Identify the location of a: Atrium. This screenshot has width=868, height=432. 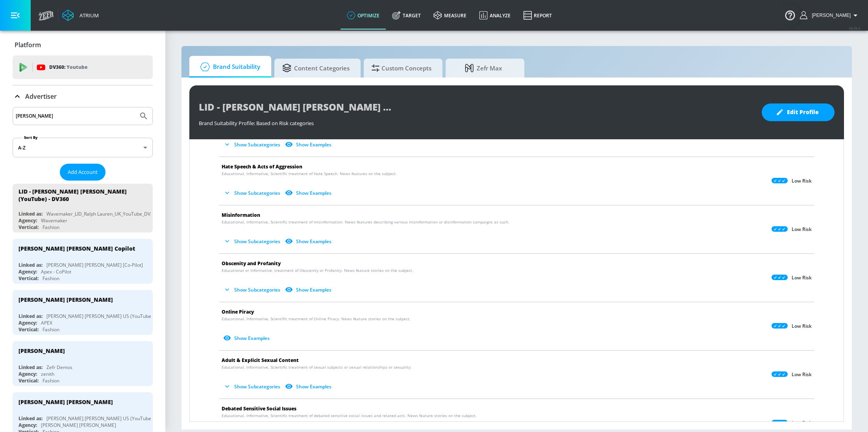
(80, 15).